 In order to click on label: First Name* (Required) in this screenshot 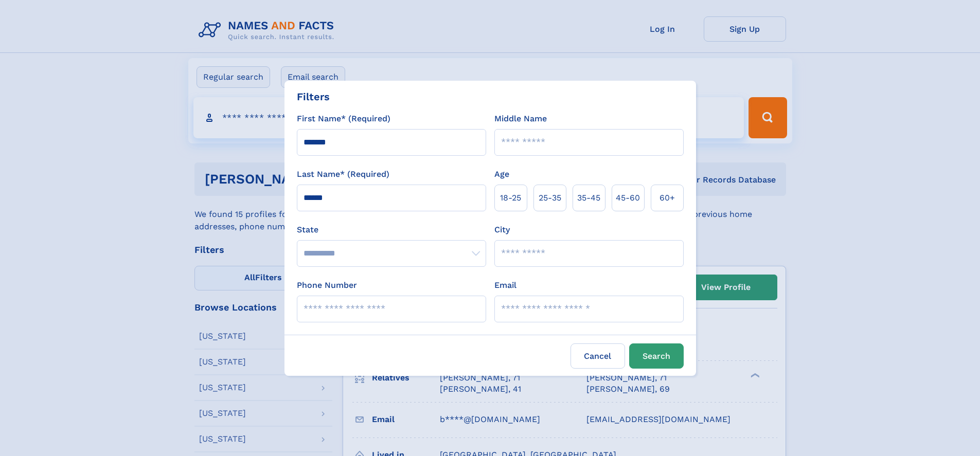, I will do `click(344, 119)`.